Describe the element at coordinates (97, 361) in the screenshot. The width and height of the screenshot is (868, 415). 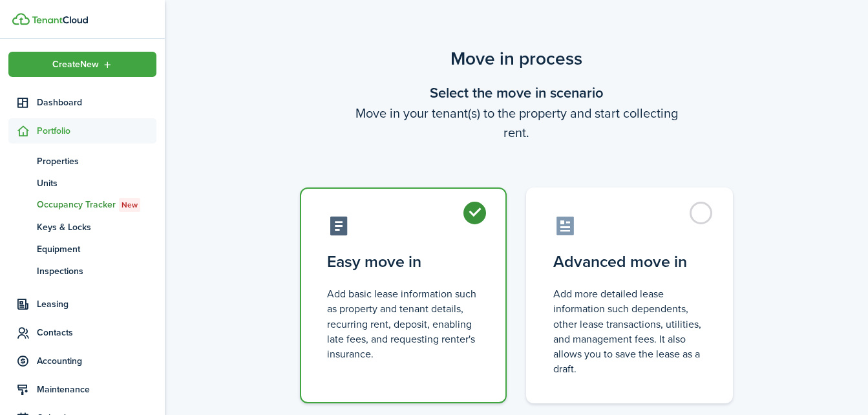
I see `span: Accounting` at that location.